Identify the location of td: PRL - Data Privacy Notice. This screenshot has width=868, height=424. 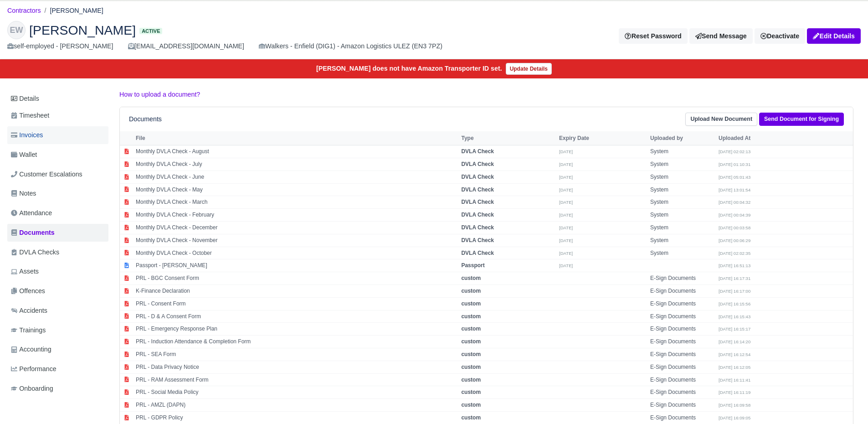
(296, 367).